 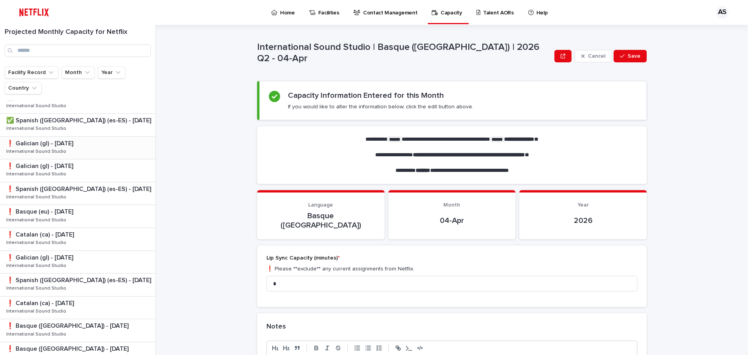 I want to click on h2: Capacity Information Entered for this Month, so click(x=366, y=95).